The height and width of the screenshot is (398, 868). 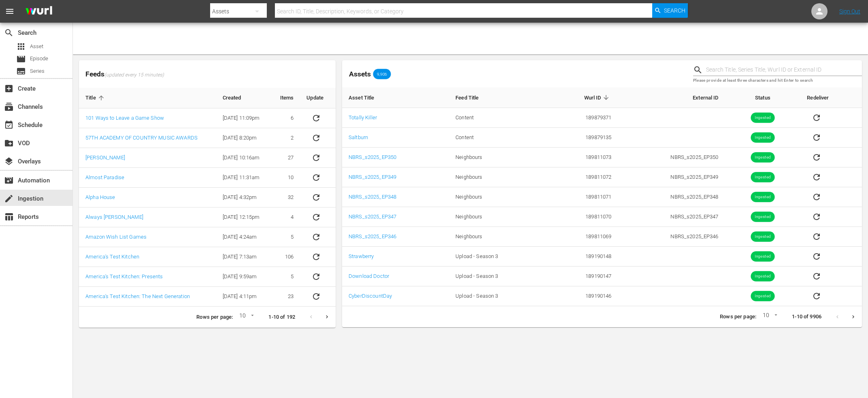 What do you see at coordinates (582, 237) in the screenshot?
I see `td: 189811069` at bounding box center [582, 237].